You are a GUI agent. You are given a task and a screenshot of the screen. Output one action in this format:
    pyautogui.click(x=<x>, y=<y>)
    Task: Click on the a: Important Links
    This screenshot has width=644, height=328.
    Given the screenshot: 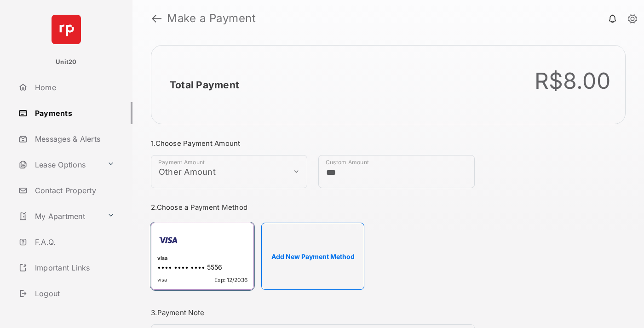 What is the action you would take?
    pyautogui.click(x=66, y=267)
    